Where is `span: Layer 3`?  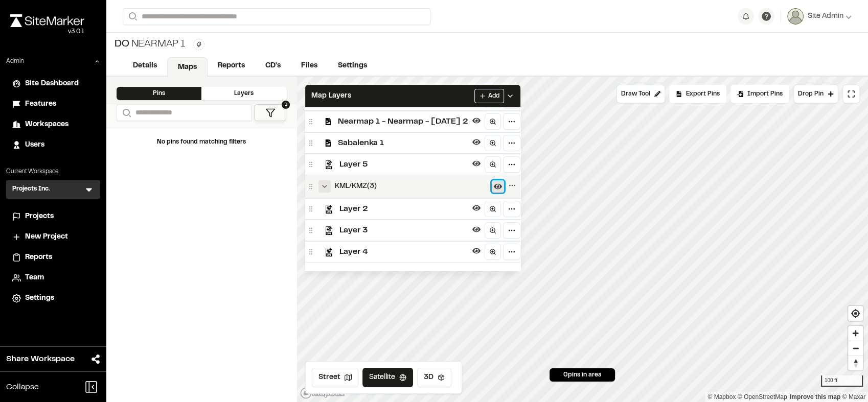 span: Layer 3 is located at coordinates (404, 231).